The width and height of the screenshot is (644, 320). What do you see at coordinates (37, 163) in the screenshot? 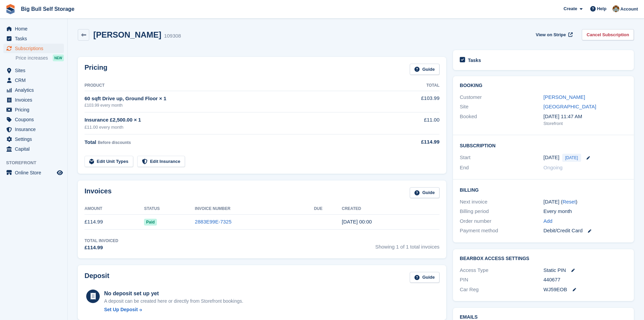
I see `span: Storefront` at bounding box center [37, 163].